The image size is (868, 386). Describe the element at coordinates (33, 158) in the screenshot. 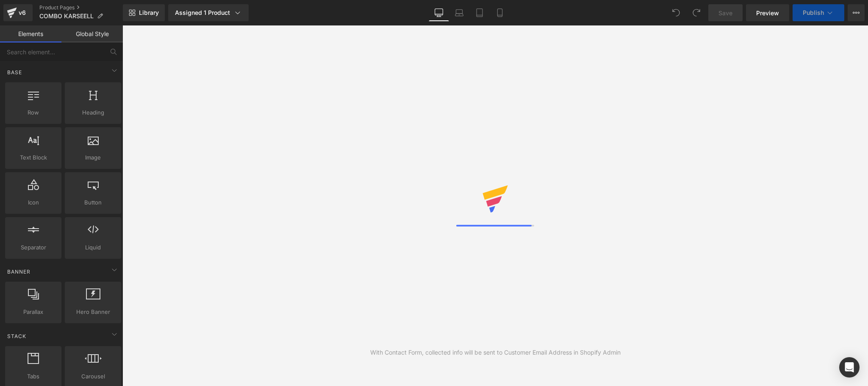

I see `span: Text Block` at that location.